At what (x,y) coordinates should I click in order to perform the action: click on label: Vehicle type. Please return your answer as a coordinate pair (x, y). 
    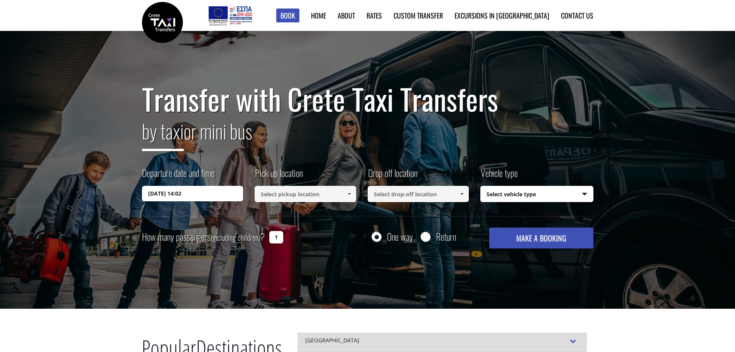
    Looking at the image, I should click on (499, 176).